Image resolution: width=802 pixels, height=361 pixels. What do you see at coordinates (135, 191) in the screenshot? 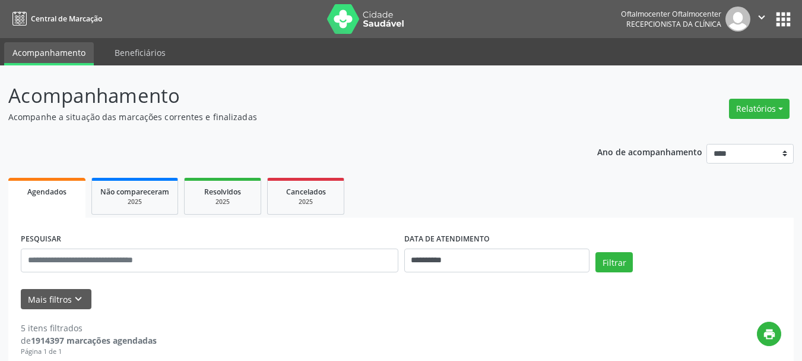
I see `span: Não compareceram` at bounding box center [135, 191].